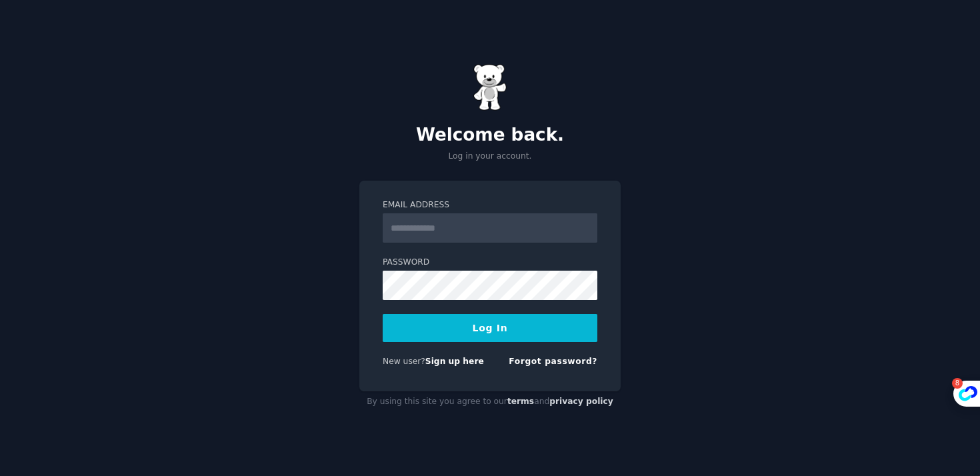  What do you see at coordinates (490, 402) in the screenshot?
I see `div: By using this site you agree to our and` at bounding box center [490, 402].